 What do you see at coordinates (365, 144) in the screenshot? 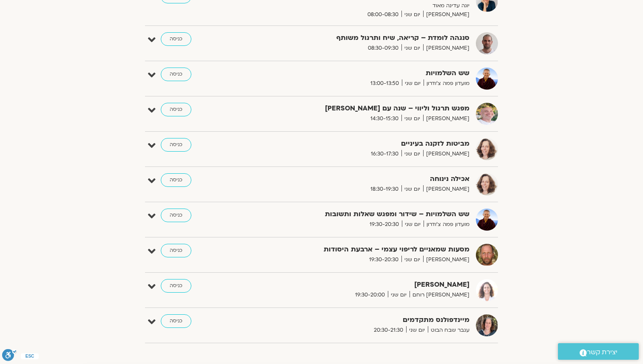
I see `strong: מביטות לזקנה בעיניים` at bounding box center [365, 144].